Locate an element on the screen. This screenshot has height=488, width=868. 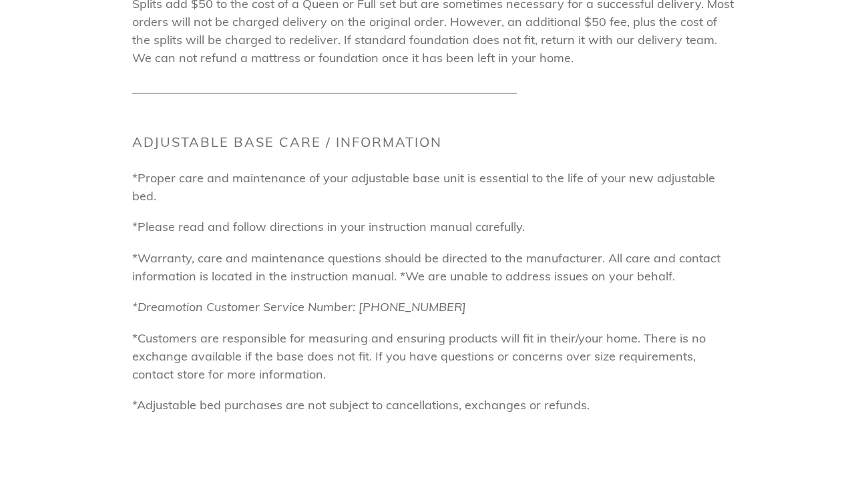
span: *Proper care and maintenance of your adjustable base unit is essential to the life of your new ad... is located at coordinates (424, 187).